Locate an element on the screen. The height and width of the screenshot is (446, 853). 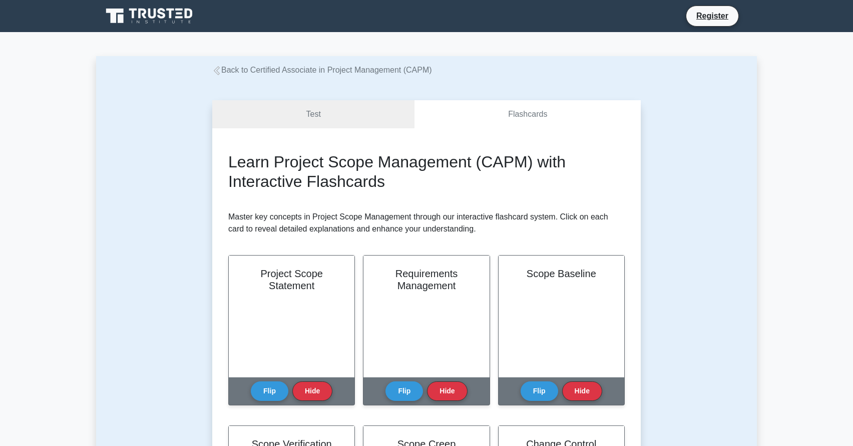
a: Test is located at coordinates (313, 114).